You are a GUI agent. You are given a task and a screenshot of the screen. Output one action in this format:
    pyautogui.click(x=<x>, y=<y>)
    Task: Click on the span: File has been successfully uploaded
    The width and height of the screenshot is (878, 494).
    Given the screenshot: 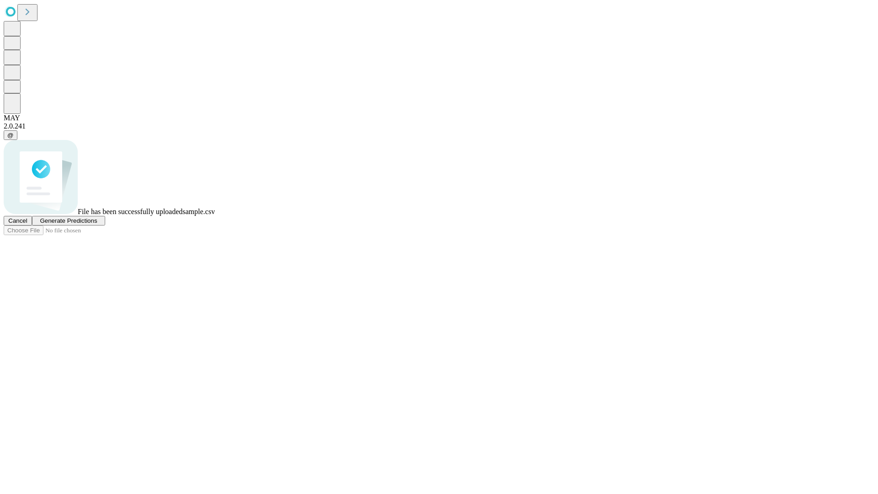 What is the action you would take?
    pyautogui.click(x=130, y=211)
    